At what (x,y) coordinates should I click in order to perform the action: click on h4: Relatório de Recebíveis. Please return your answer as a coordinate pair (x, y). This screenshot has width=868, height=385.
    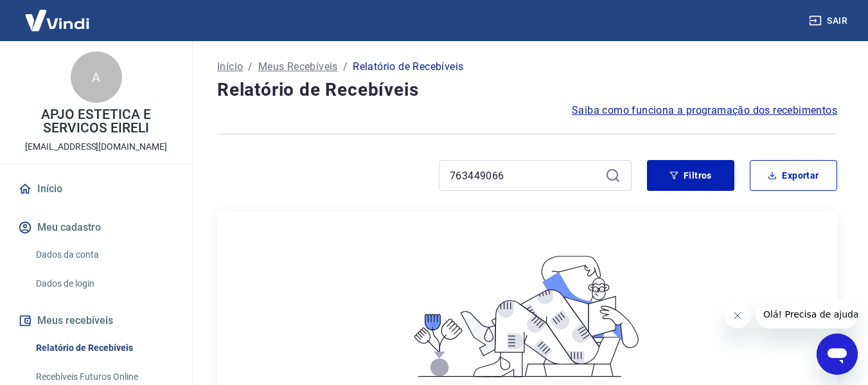
    Looking at the image, I should click on (527, 90).